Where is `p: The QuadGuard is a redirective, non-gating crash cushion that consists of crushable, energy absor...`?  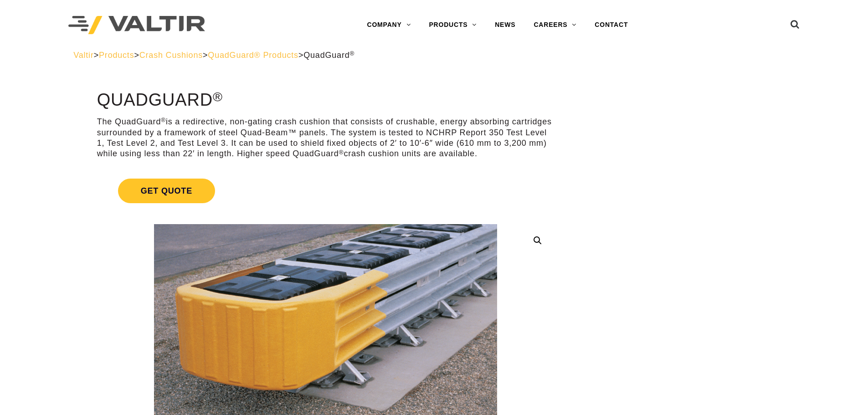
p: The QuadGuard is a redirective, non-gating crash cushion that consists of crushable, energy absor... is located at coordinates (325, 138).